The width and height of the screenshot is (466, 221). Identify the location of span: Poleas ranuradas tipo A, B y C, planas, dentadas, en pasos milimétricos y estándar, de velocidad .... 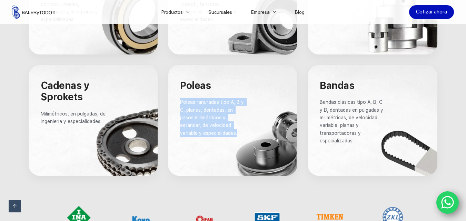
(213, 118).